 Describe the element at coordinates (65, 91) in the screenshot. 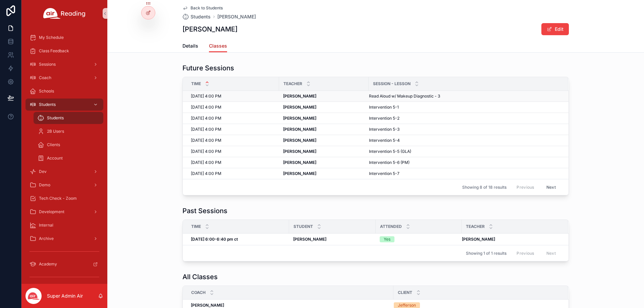

I see `a: Schools` at that location.